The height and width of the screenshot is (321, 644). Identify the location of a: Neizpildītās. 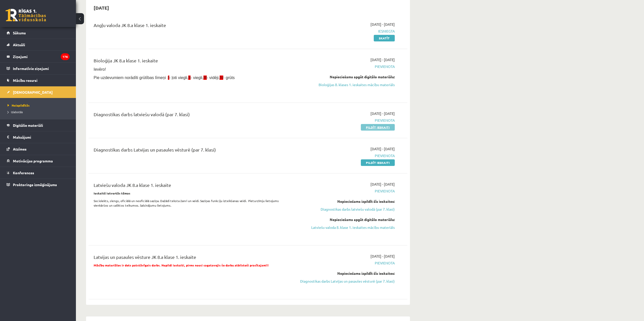
(39, 106).